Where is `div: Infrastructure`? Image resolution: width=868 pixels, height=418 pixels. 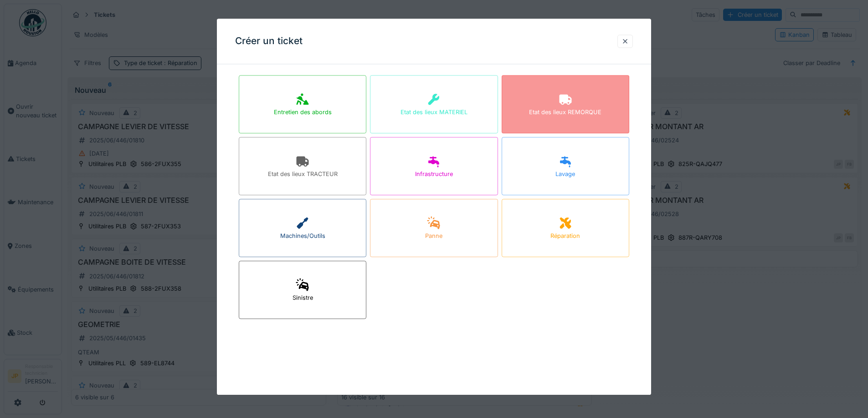
div: Infrastructure is located at coordinates (434, 174).